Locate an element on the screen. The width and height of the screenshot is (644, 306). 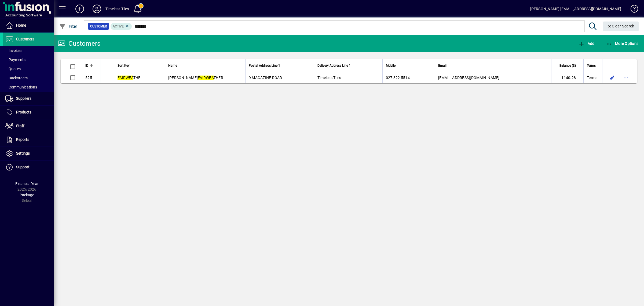
span: Settings is located at coordinates (23, 153).